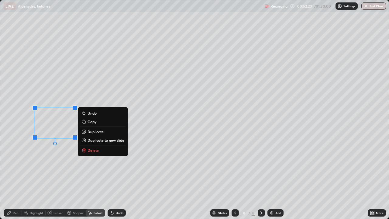  I want to click on p: Delete, so click(93, 150).